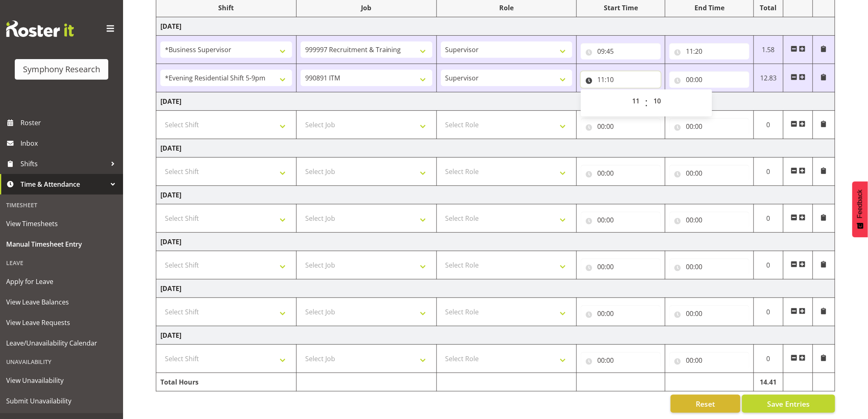 The width and height of the screenshot is (868, 419). Describe the element at coordinates (620, 8) in the screenshot. I see `div: Start Time` at that location.